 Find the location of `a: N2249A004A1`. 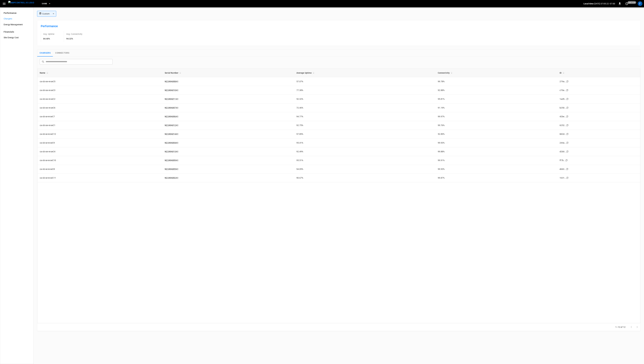

a: N2249A004A1 is located at coordinates (172, 143).